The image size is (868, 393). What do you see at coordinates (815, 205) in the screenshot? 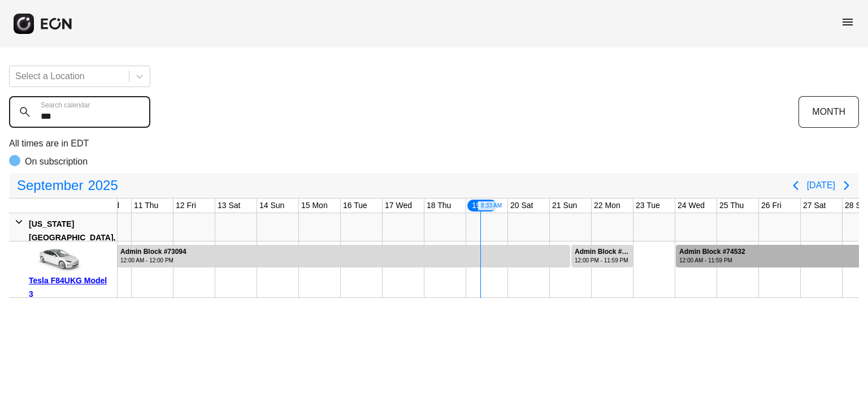
I see `div: 27 Sat` at bounding box center [815, 205].